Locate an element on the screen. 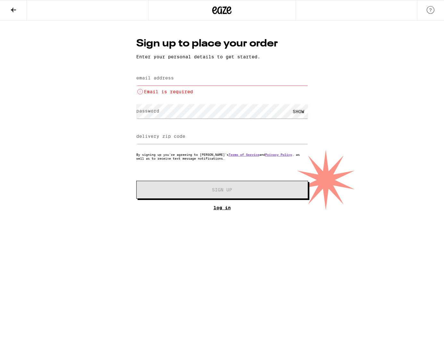 The width and height of the screenshot is (444, 350). a: Terms of Service is located at coordinates (244, 155).